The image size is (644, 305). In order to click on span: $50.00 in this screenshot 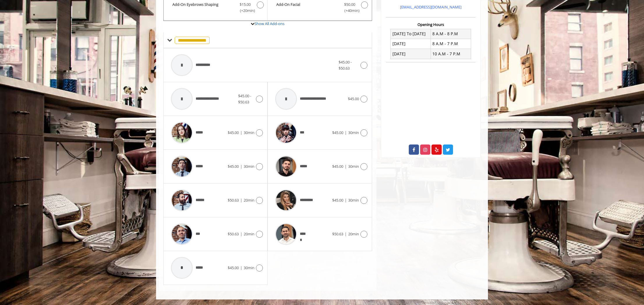, I will do `click(350, 4)`.